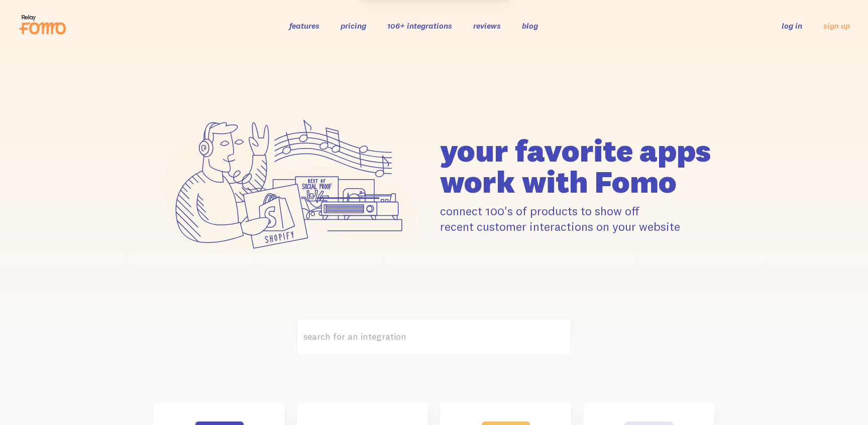 The height and width of the screenshot is (425, 868). I want to click on label: search for an integration, so click(434, 337).